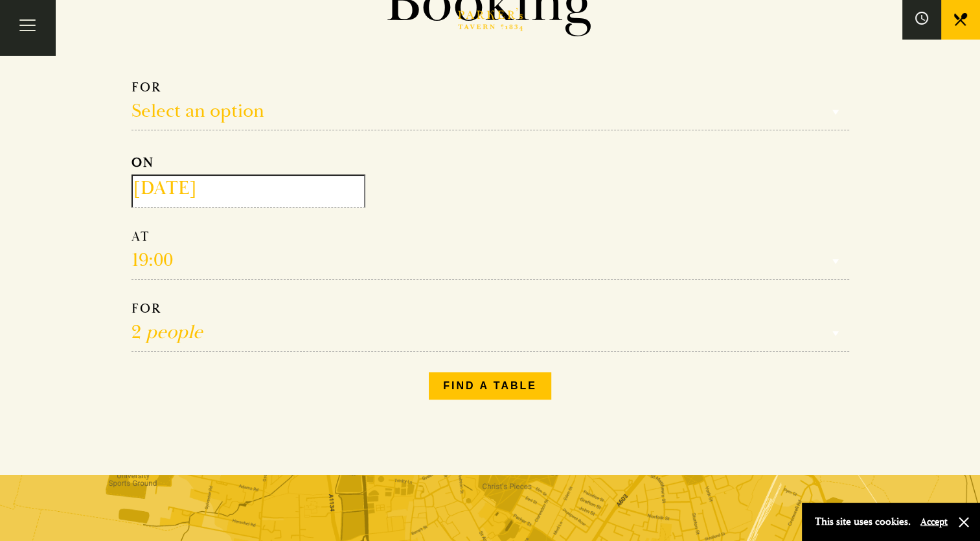 This screenshot has width=980, height=541. I want to click on button: Close and accept, so click(964, 522).